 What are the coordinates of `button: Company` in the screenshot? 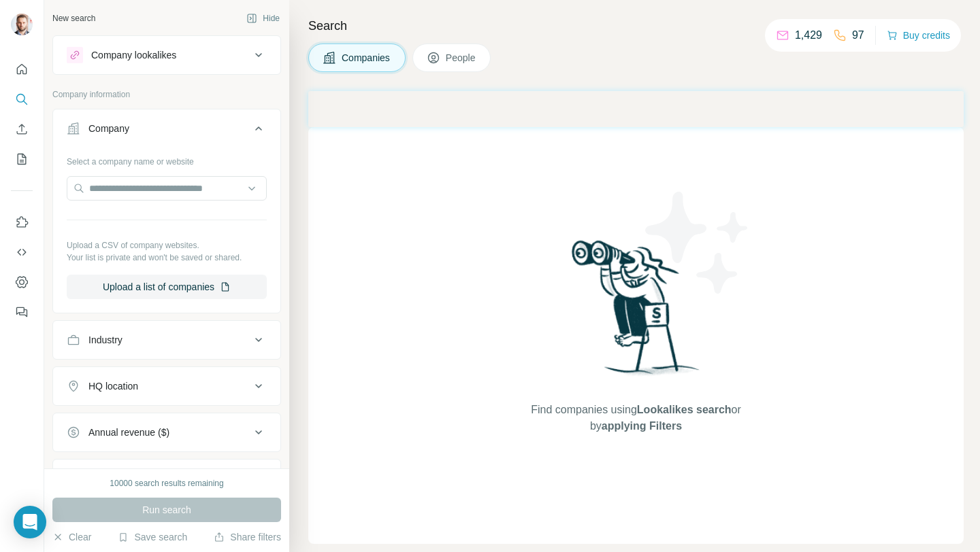 It's located at (167, 131).